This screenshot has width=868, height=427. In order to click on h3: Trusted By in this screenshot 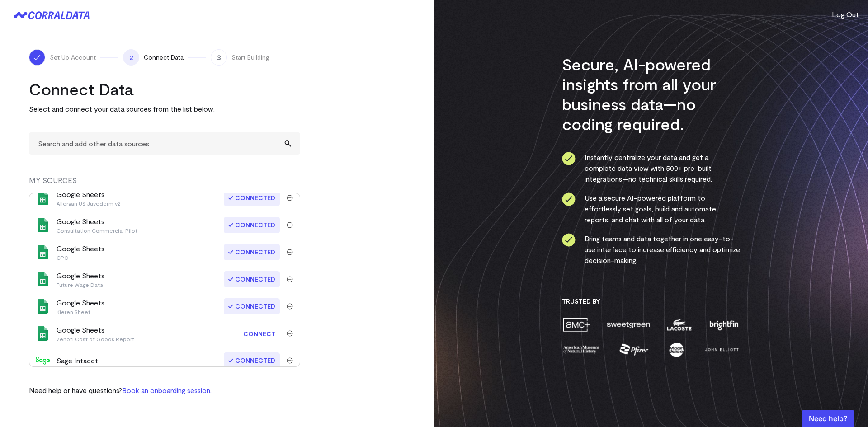, I will do `click(651, 302)`.